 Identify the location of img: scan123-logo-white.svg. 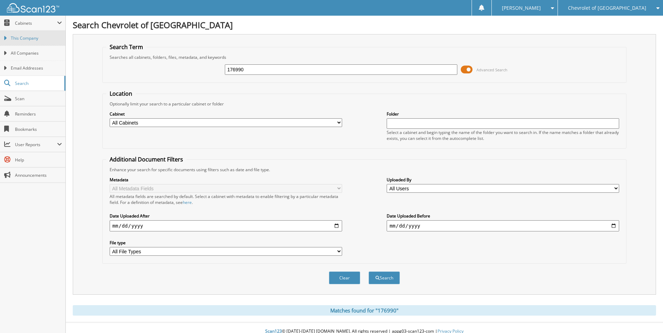
(33, 8).